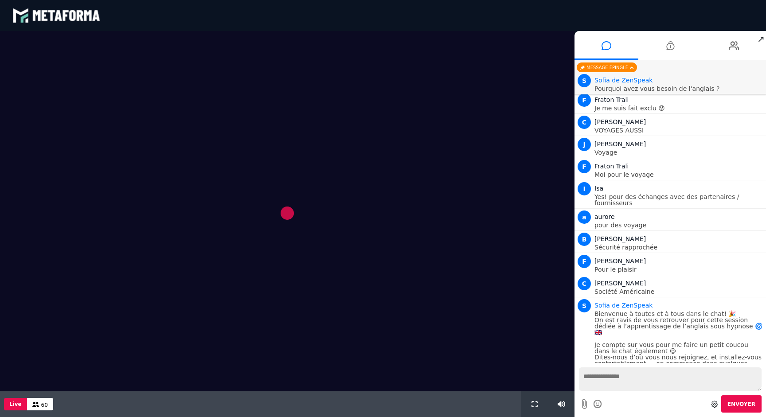  What do you see at coordinates (584, 144) in the screenshot?
I see `span: J` at bounding box center [584, 144].